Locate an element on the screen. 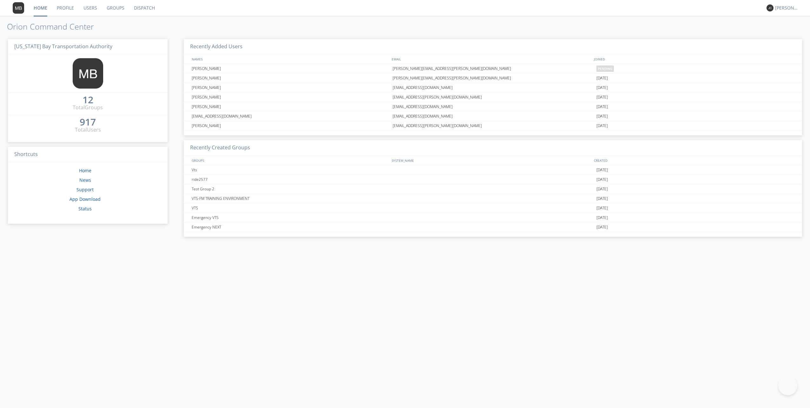 This screenshot has height=408, width=810. a: News is located at coordinates (85, 180).